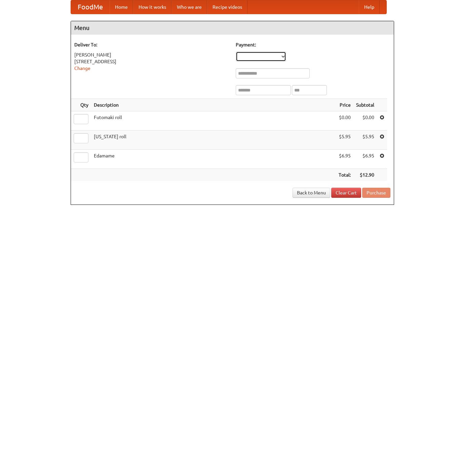  I want to click on h5: Payment:, so click(313, 45).